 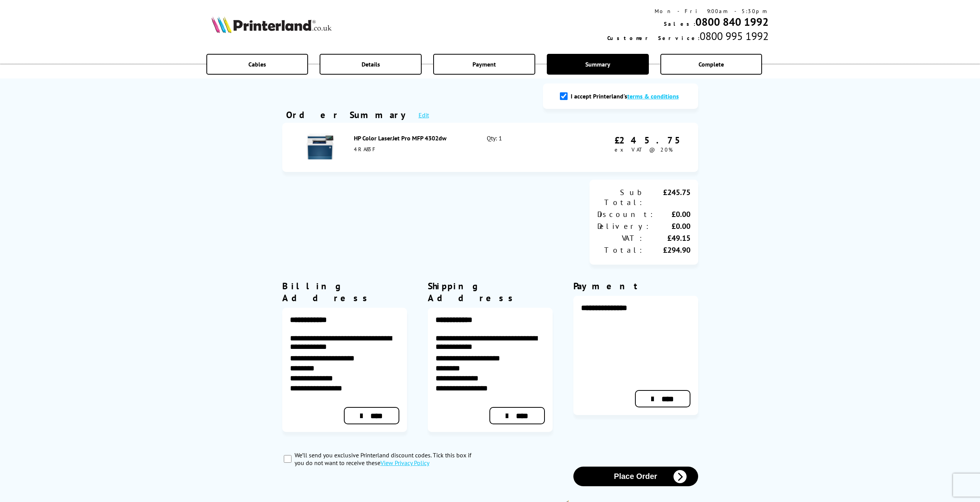 I want to click on a: modal_tc, so click(x=653, y=96).